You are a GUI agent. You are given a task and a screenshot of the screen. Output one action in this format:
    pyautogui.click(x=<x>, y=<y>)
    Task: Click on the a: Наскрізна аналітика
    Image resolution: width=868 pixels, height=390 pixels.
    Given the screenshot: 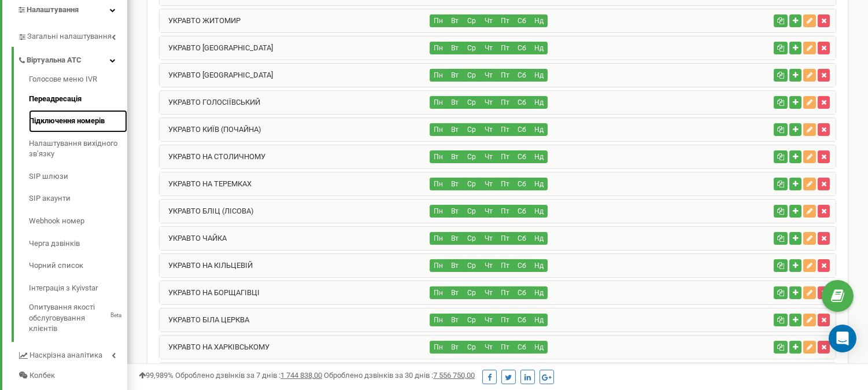 What is the action you would take?
    pyautogui.click(x=72, y=353)
    